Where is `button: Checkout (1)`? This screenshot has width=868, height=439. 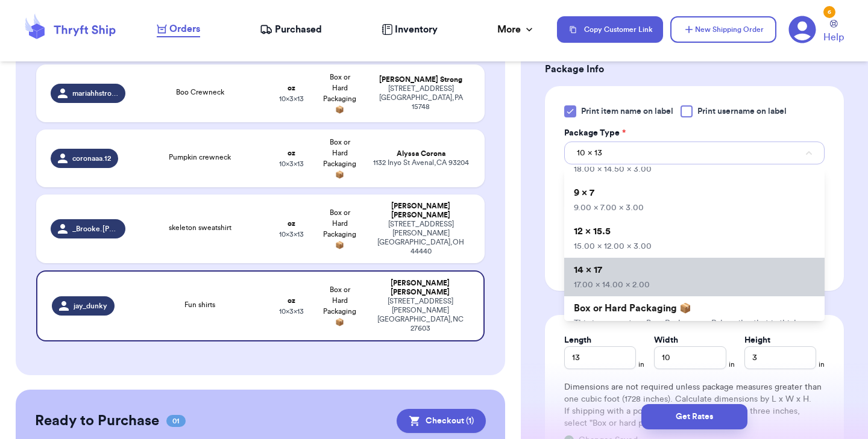 button: Checkout (1) is located at coordinates (441, 421).